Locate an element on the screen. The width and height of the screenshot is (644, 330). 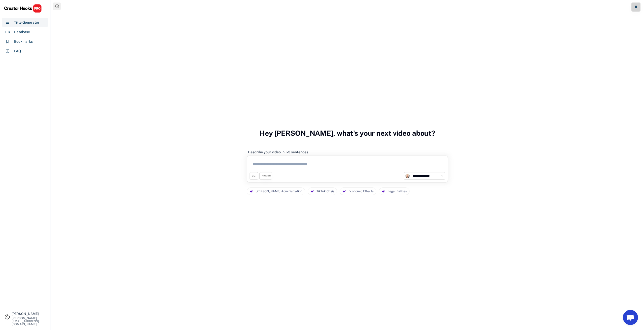
img: CHPRO%20Logo.svg is located at coordinates (23, 9).